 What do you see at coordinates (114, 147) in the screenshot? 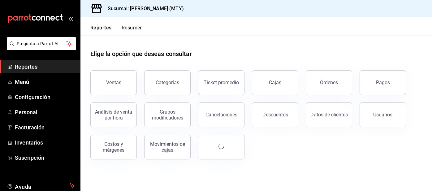
I see `button: Costos y márgenes` at bounding box center [114, 147].